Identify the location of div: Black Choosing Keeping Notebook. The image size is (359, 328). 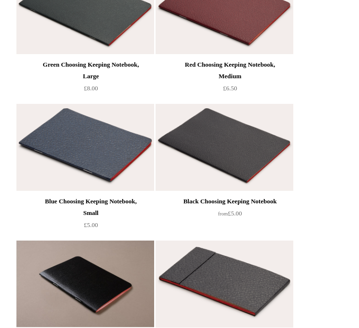
(229, 201).